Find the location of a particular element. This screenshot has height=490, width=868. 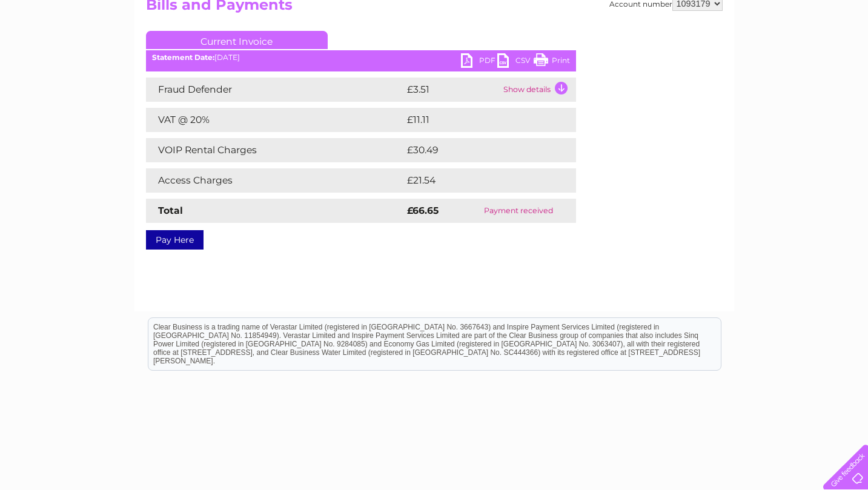

strong: £66.65 is located at coordinates (423, 210).